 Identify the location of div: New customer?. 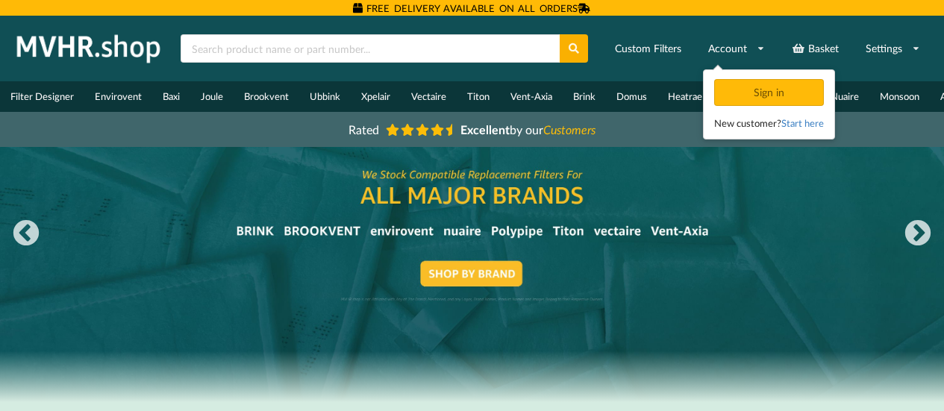
(769, 123).